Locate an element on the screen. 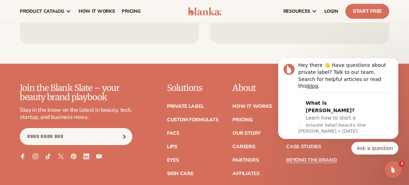 The height and width of the screenshot is (185, 409). a: blog is located at coordinates (45, 28).